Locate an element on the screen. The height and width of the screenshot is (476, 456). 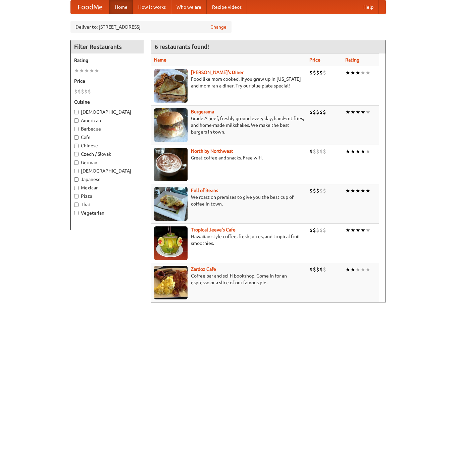
label: Cafe is located at coordinates (107, 137).